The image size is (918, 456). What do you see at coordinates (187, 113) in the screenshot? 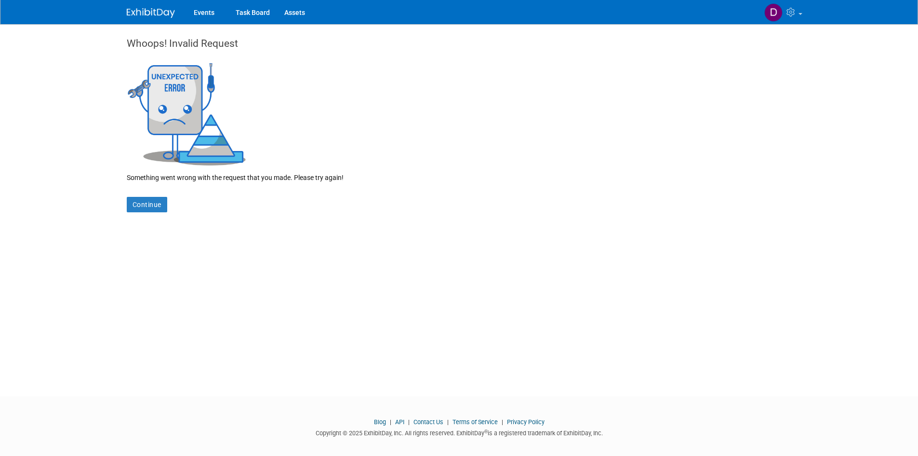
I see `img: Invalid Request` at bounding box center [187, 113].